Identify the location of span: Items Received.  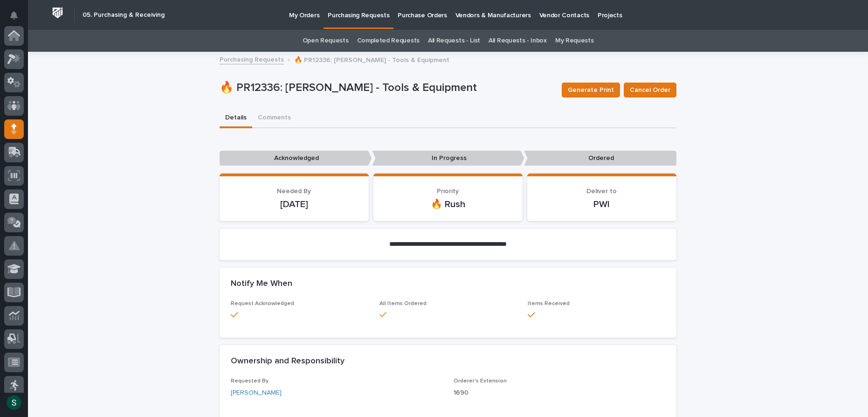
(549, 304).